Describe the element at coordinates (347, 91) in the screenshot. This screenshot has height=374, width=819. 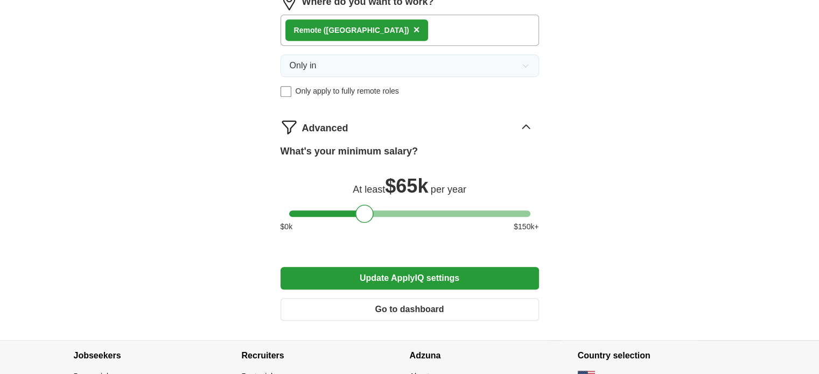
I see `span: Only apply to fully remote roles` at that location.